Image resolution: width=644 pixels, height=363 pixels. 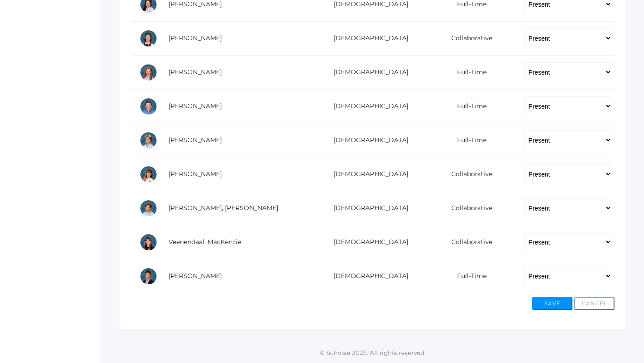 I want to click on div: Huck Thompson, so click(x=148, y=209).